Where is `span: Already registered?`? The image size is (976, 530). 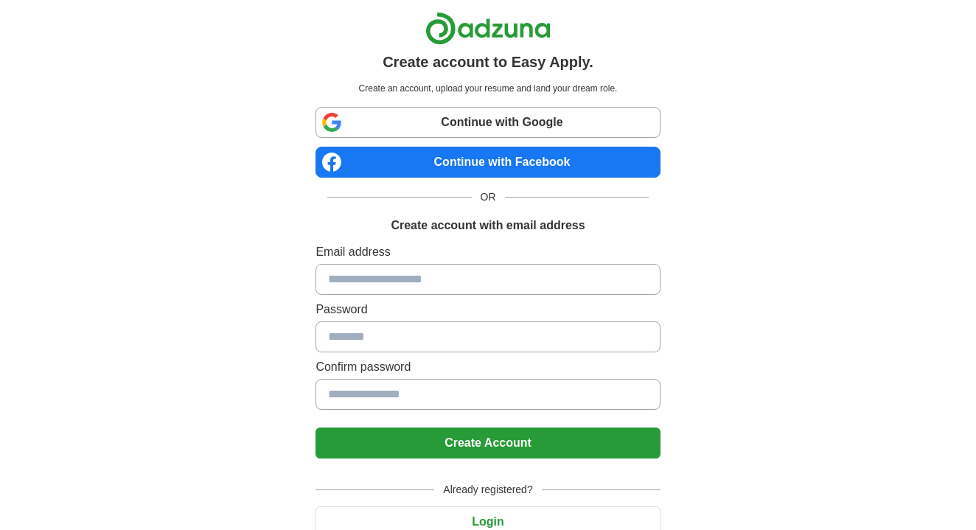
span: Already registered? is located at coordinates (487, 489).